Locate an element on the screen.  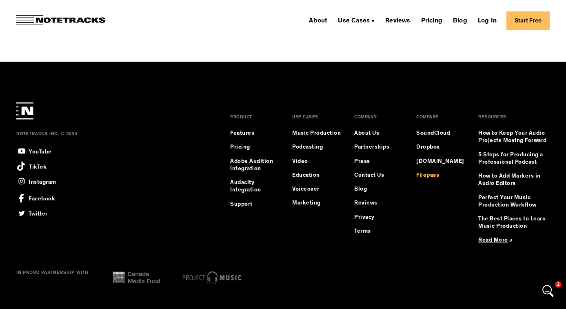
div: TikTok is located at coordinates (38, 166).